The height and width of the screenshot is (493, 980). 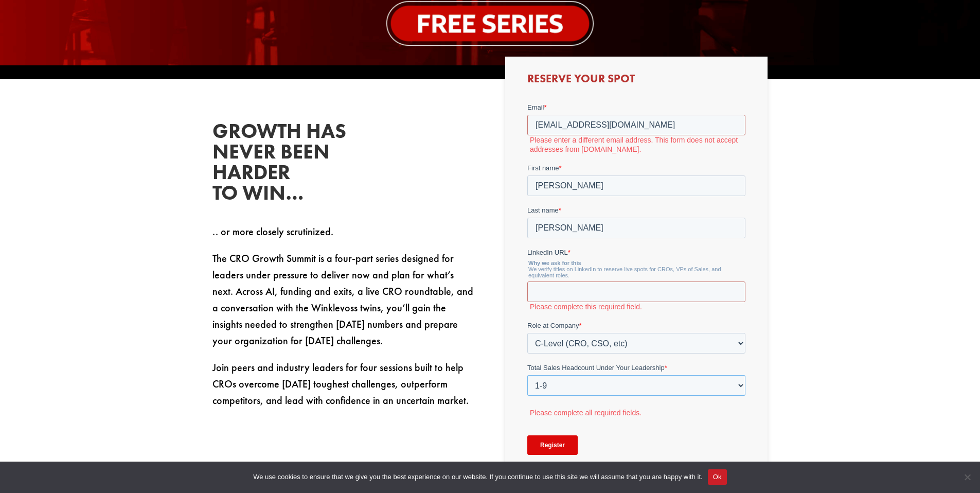 I want to click on strong: Why we ask for this, so click(x=28, y=160).